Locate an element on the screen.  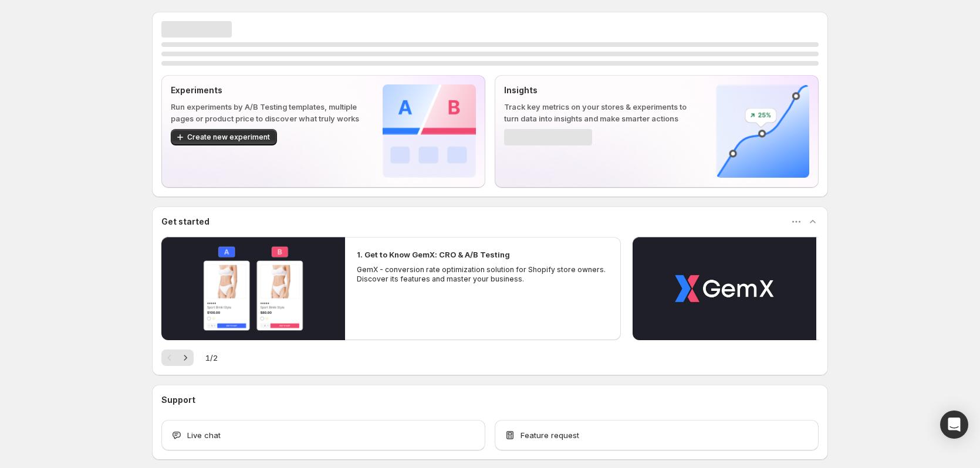
img: Insights is located at coordinates (762, 131).